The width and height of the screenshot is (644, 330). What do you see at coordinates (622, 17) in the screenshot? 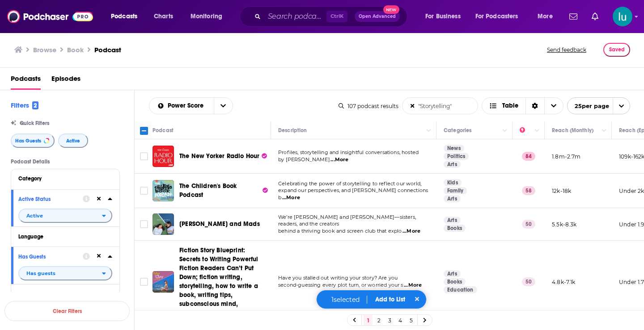
I see `button: Show profile menu` at bounding box center [622, 17].